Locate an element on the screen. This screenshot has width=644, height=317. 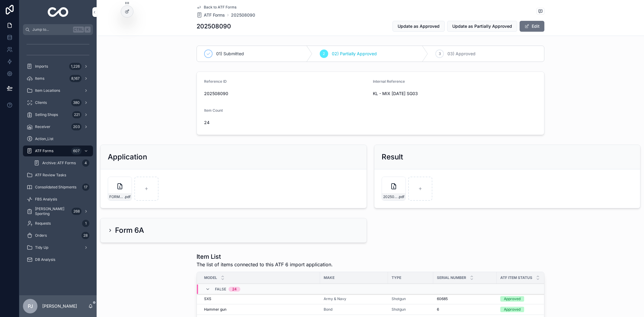
button: Edit is located at coordinates (532, 26).